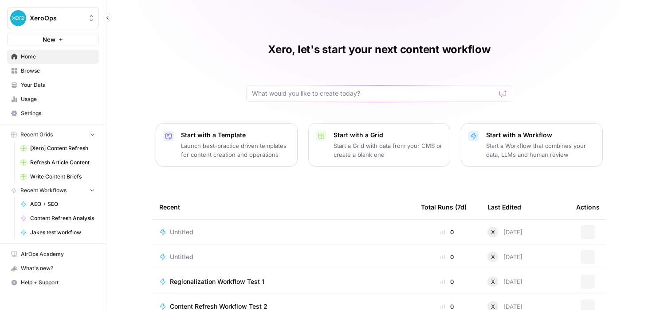  Describe the element at coordinates (379, 145) in the screenshot. I see `button: Start with a GridStart a Grid with data from your CMS or create a blank one` at that location.